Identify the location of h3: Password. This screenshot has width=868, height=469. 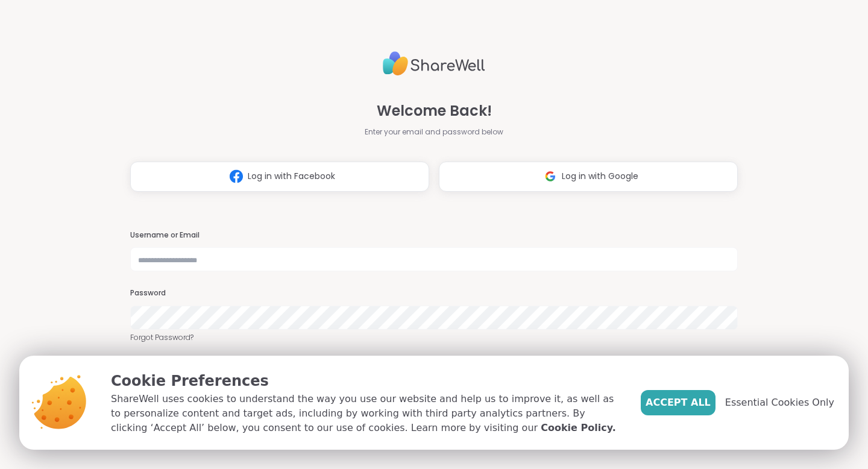
(434, 293).